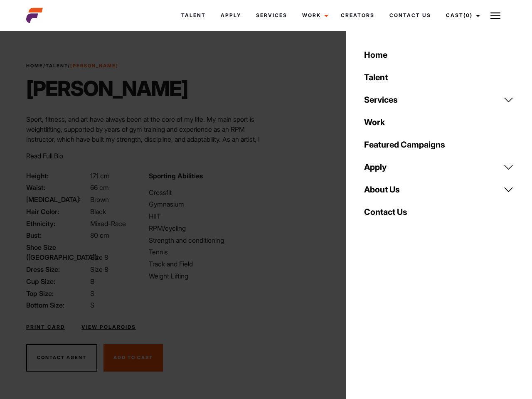  What do you see at coordinates (205, 276) in the screenshot?
I see `li: Weight Lifting` at bounding box center [205, 276].